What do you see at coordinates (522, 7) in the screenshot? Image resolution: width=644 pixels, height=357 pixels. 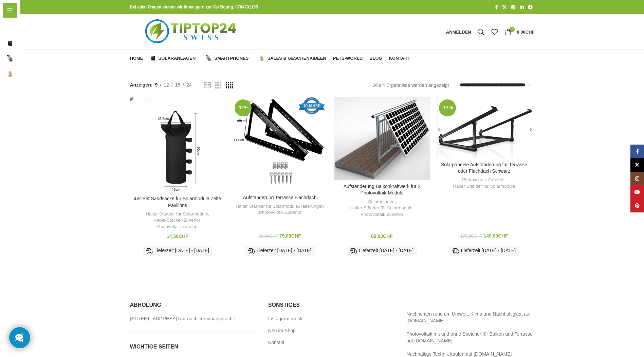 I see `a: LinkedIn Social Link` at bounding box center [522, 7].